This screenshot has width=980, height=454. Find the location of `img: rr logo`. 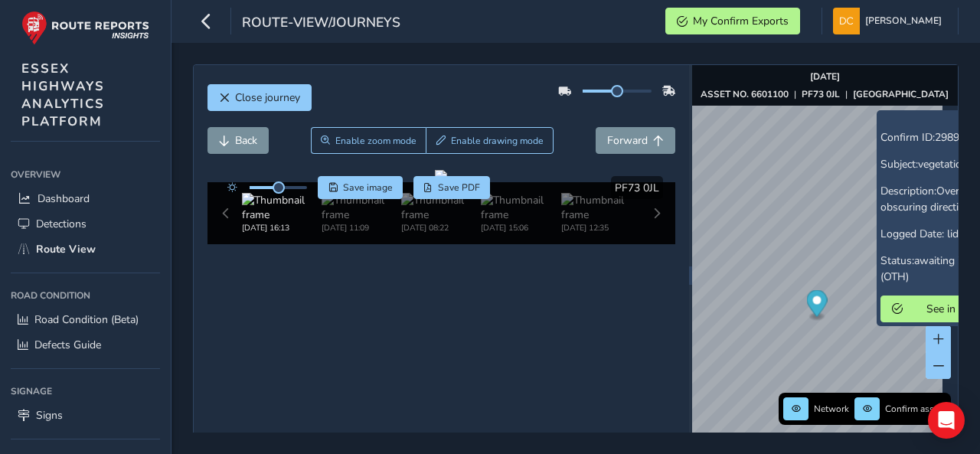

img: rr logo is located at coordinates (85, 28).